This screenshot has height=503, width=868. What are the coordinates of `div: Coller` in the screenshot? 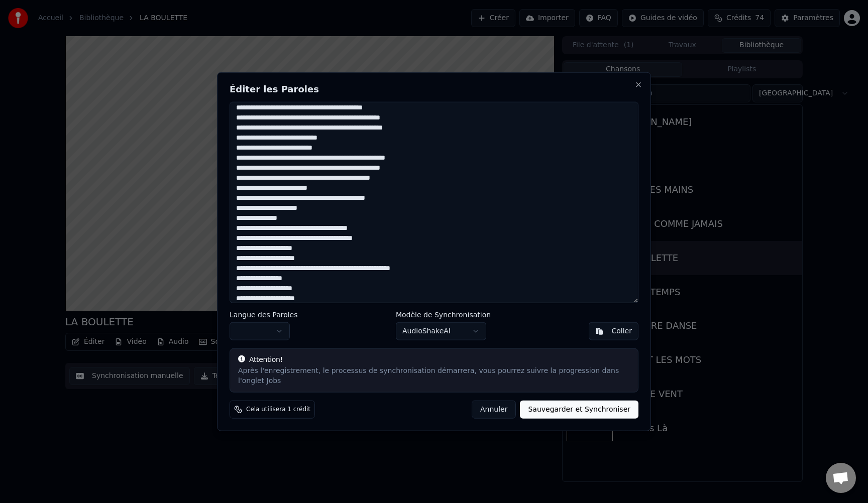 It's located at (621, 331).